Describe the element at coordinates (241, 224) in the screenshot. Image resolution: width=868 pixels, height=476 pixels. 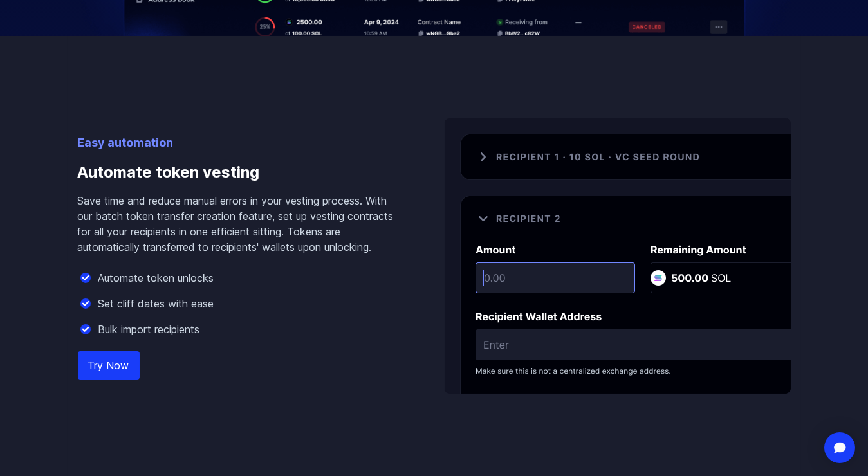
I see `p: Save time and reduce manual errors in your vesting process. With our batch token transfer creatio...` at that location.